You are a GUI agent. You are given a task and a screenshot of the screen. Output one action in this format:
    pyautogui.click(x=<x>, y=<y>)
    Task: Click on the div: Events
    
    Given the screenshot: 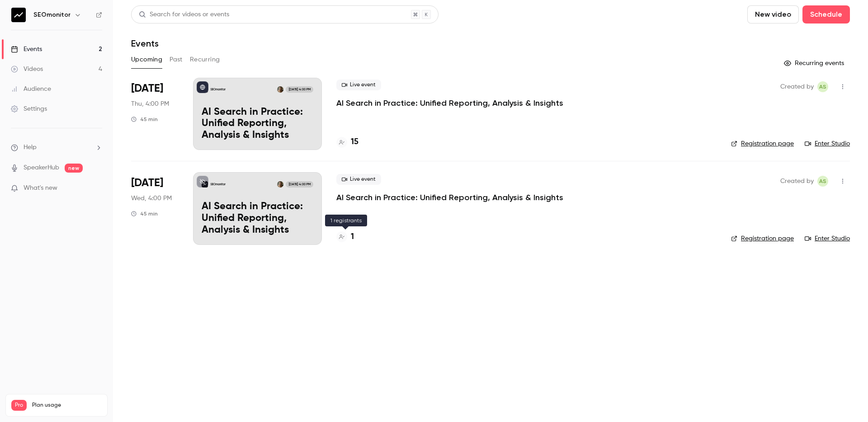 What is the action you would take?
    pyautogui.click(x=26, y=50)
    